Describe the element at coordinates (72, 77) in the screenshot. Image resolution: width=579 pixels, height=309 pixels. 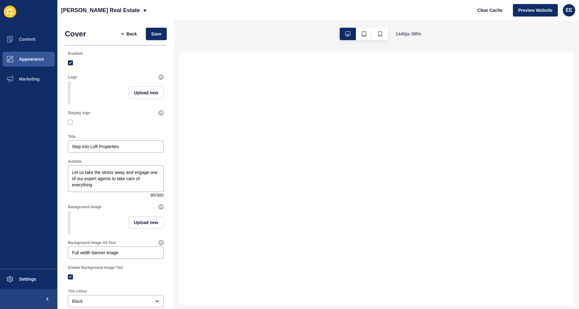
I see `label: Logo` at that location.